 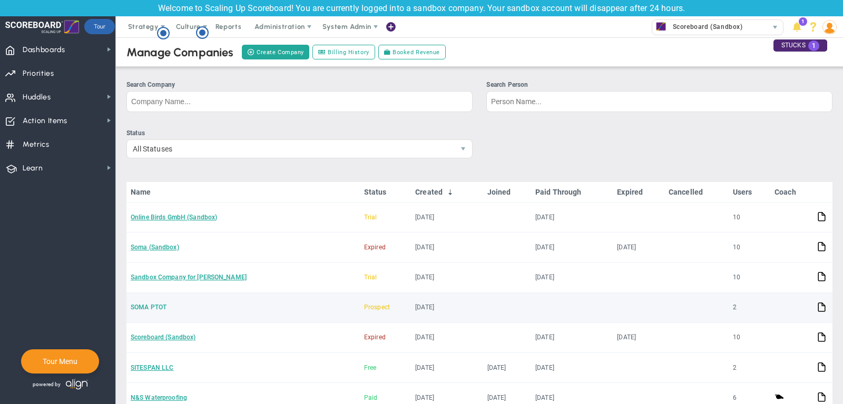 What do you see at coordinates (370, 368) in the screenshot?
I see `span: Free` at bounding box center [370, 368].